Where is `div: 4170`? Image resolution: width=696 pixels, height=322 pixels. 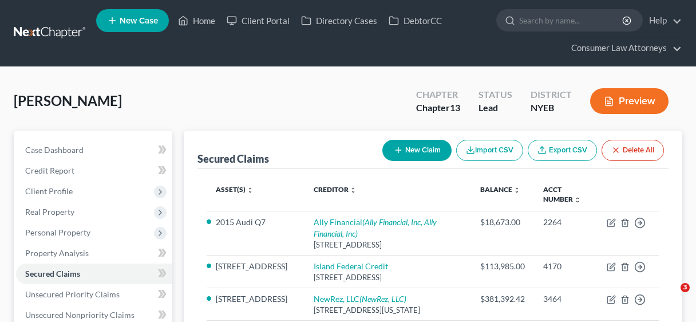
div: 4170 is located at coordinates (566, 266).